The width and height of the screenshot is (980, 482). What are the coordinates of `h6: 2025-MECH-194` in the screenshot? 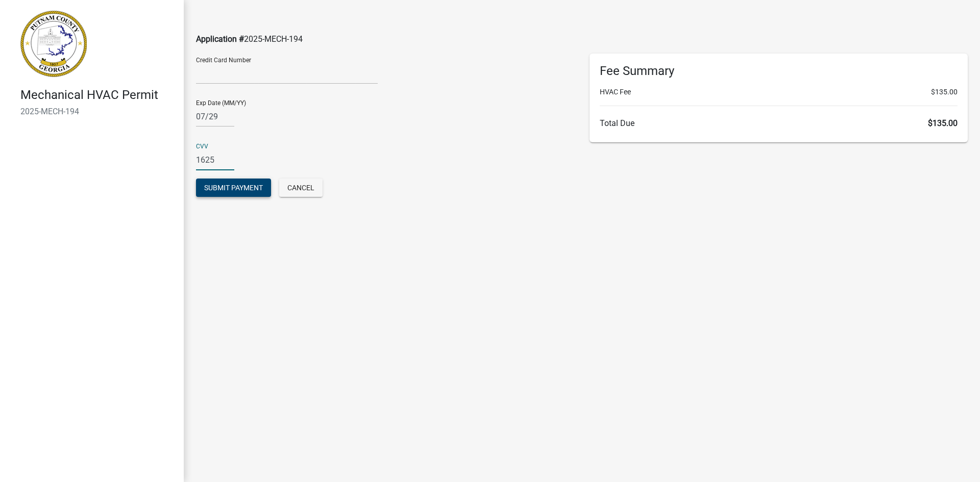 It's located at (98, 111).